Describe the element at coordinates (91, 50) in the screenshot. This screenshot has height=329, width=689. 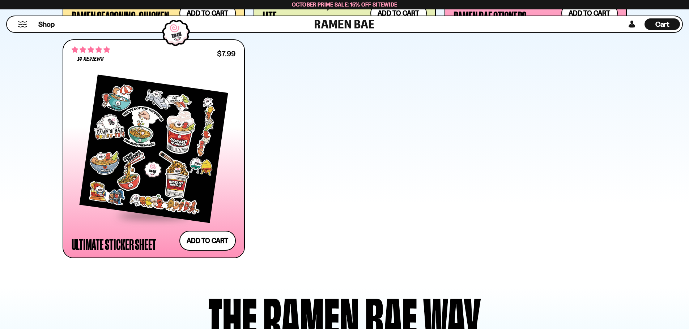
I see `span: 4.86 stars` at that location.